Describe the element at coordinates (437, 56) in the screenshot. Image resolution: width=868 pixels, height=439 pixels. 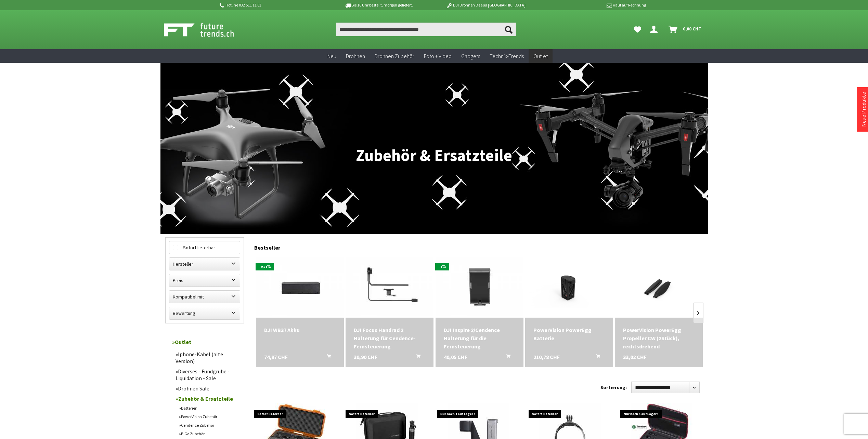
I see `span: Foto + Video` at that location.